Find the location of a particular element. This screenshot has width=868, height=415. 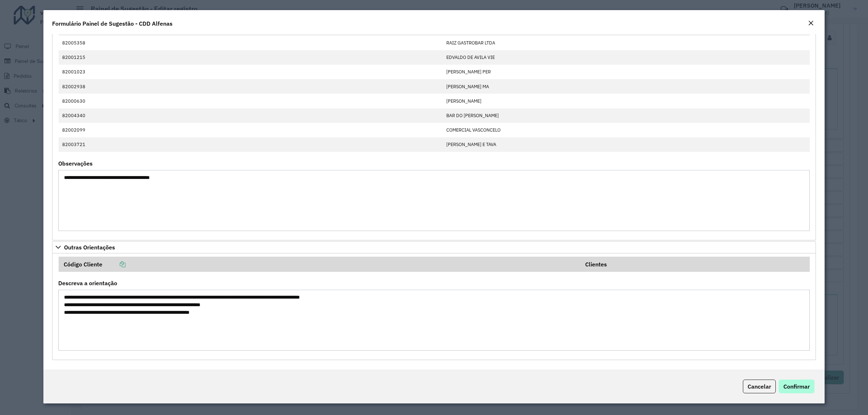

button: Close is located at coordinates (811, 24).